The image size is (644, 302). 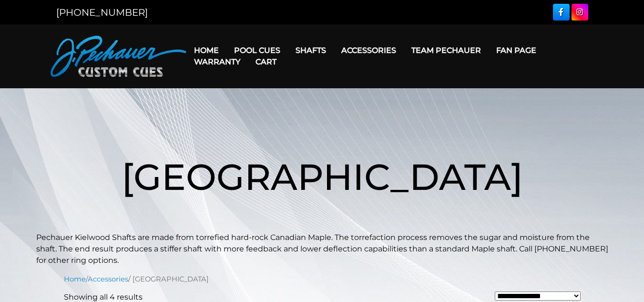 What do you see at coordinates (446, 50) in the screenshot?
I see `a: Team Pechauer` at bounding box center [446, 50].